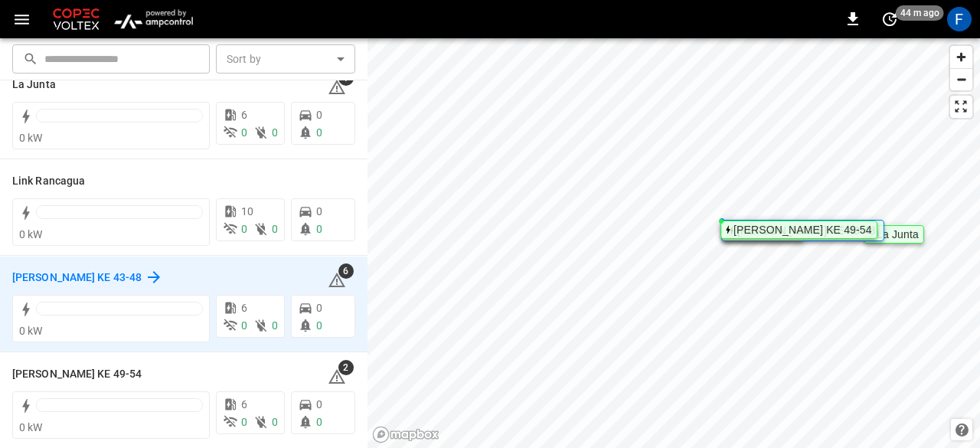  What do you see at coordinates (77, 278) in the screenshot?
I see `h6: Loza Colon KE 43-48` at bounding box center [77, 278].